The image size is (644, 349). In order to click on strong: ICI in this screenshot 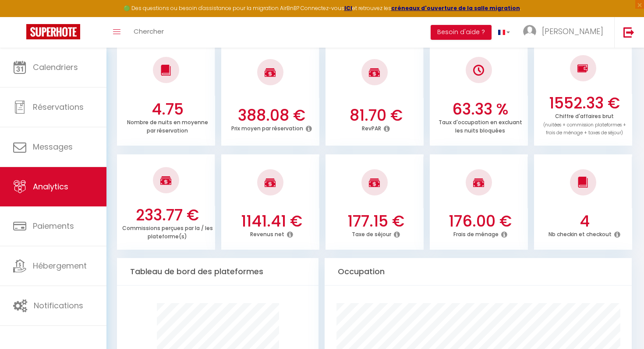, I will do `click(348, 8)`.